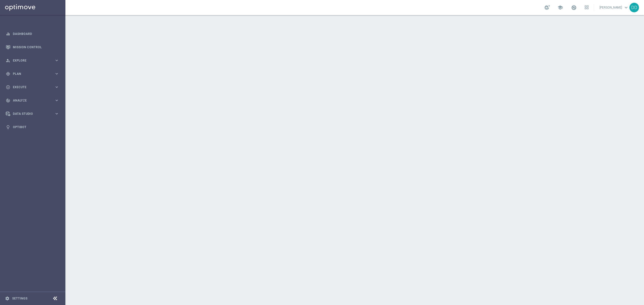 This screenshot has height=305, width=644. I want to click on div: Data Studio, so click(30, 114).